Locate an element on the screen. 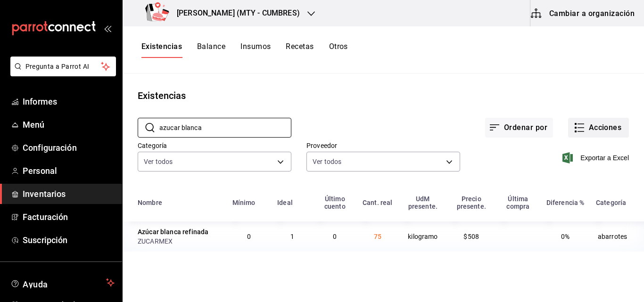  font: Ordenar por is located at coordinates (526, 127).